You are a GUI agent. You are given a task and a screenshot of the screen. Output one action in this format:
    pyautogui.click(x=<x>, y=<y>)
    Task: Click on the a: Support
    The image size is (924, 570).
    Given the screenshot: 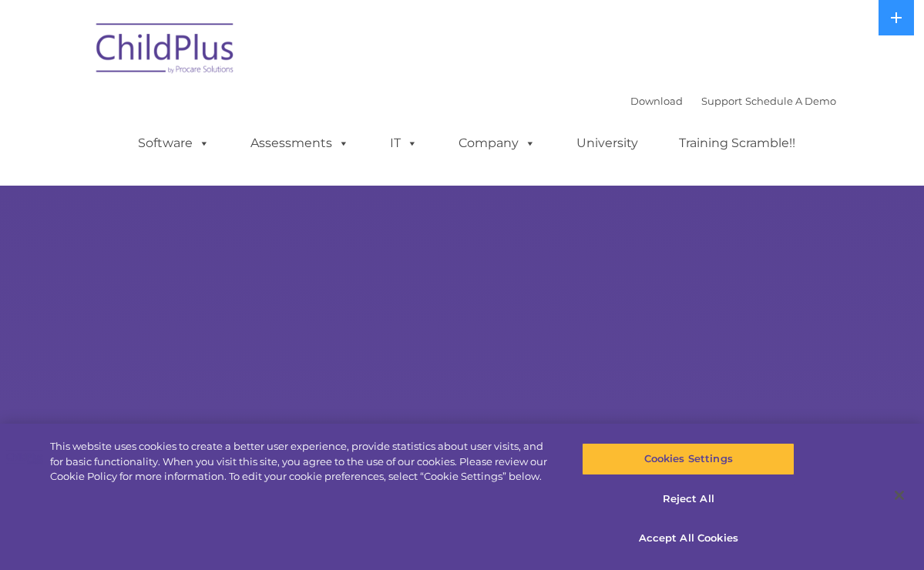 What is the action you would take?
    pyautogui.click(x=721, y=101)
    